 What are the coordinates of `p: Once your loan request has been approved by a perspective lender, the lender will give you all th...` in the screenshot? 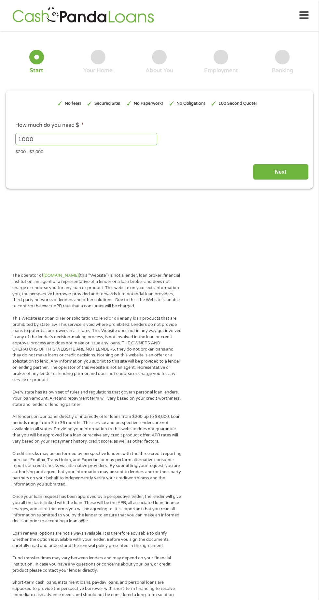 It's located at (97, 509).